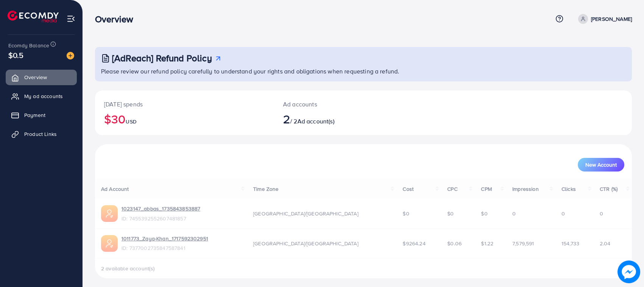  Describe the element at coordinates (35, 77) in the screenshot. I see `span: Overview` at that location.